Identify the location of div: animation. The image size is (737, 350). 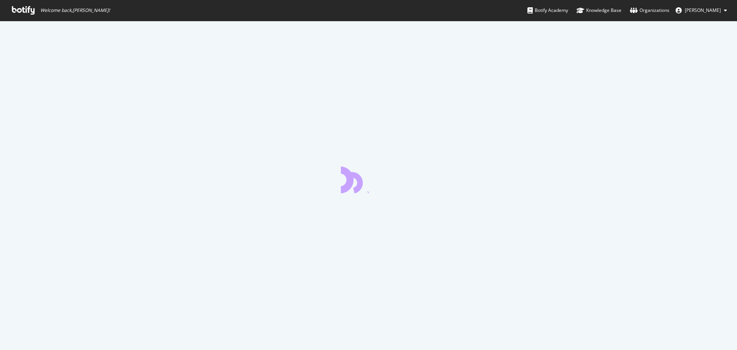
(369, 179).